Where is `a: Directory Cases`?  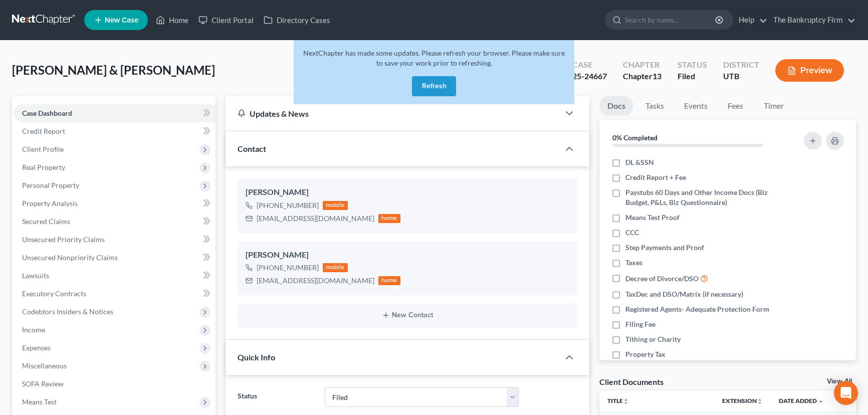
a: Directory Cases is located at coordinates (297, 20).